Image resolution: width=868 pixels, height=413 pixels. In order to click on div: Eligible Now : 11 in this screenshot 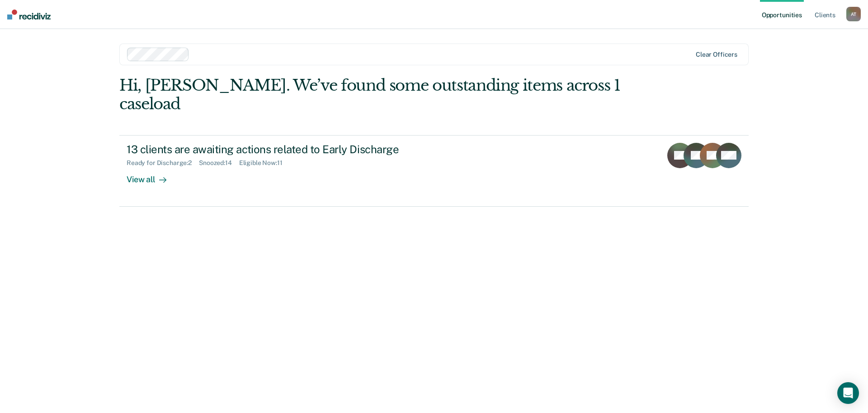, I will do `click(265, 163)`.